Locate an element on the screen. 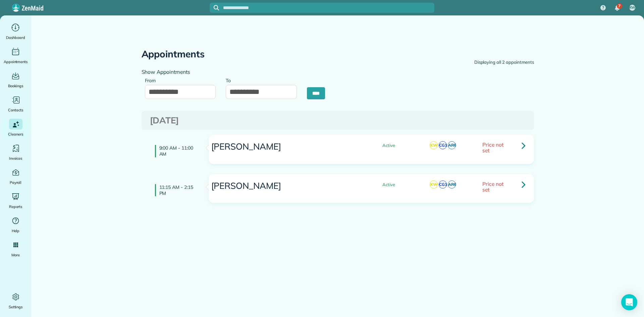 The height and width of the screenshot is (317, 644). div: Displaying all 2 appointments is located at coordinates (504, 62).